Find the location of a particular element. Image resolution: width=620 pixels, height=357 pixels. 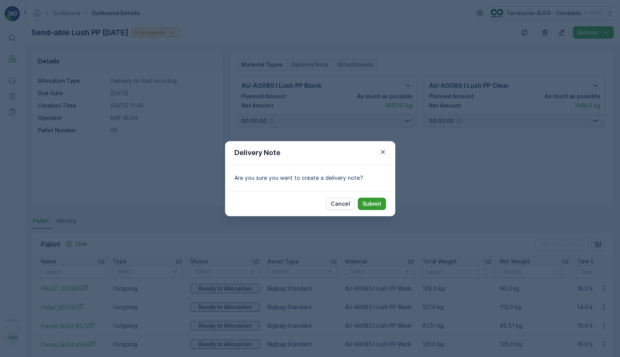

p: Are you sure you want to create a delivery note? is located at coordinates (310, 178).